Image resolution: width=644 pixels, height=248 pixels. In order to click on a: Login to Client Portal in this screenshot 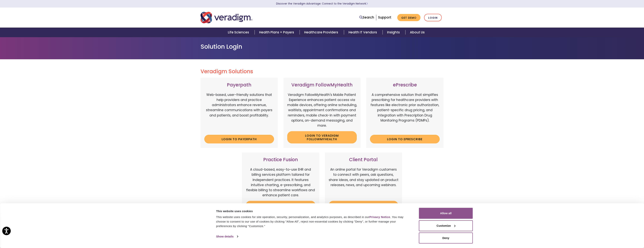, I will do `click(363, 205)`.